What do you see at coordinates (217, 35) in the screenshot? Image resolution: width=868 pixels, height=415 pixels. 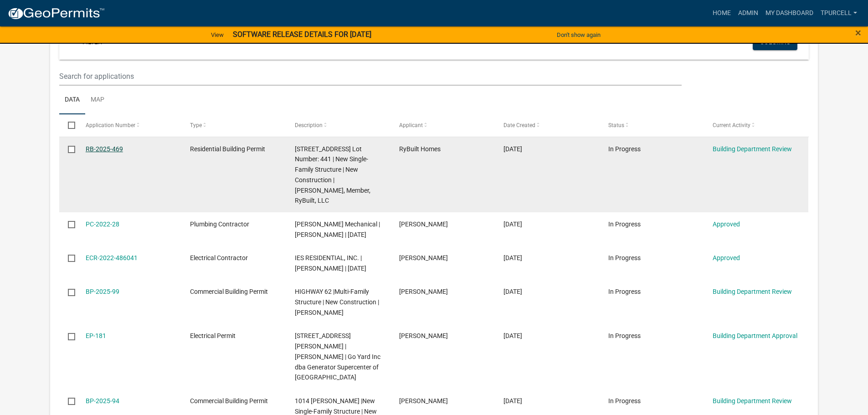 I see `a: View` at bounding box center [217, 35].